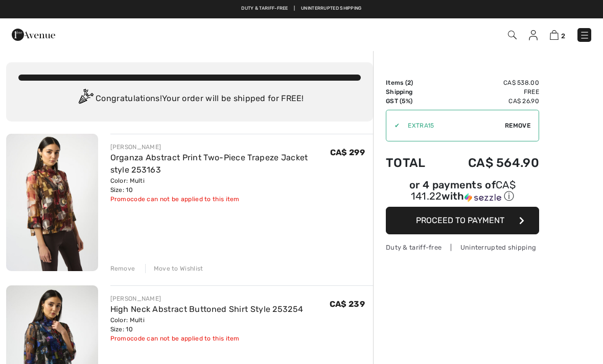 The image size is (603, 364). What do you see at coordinates (413, 163) in the screenshot?
I see `td: Total` at bounding box center [413, 163].